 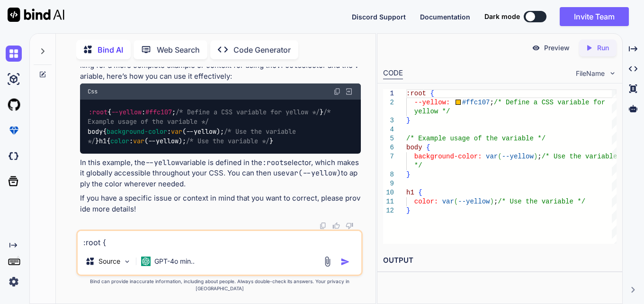 I want to click on span: /* Use the variable, so click(x=579, y=156).